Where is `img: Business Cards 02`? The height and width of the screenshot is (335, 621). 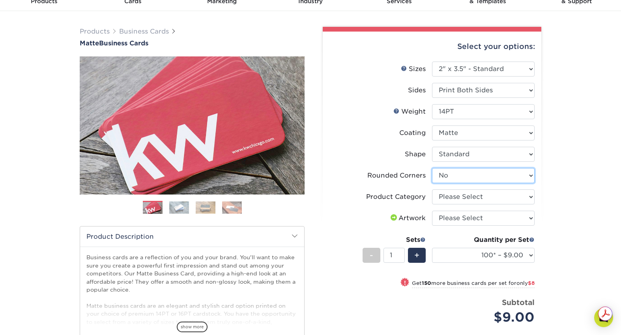 img: Business Cards 02 is located at coordinates (179, 207).